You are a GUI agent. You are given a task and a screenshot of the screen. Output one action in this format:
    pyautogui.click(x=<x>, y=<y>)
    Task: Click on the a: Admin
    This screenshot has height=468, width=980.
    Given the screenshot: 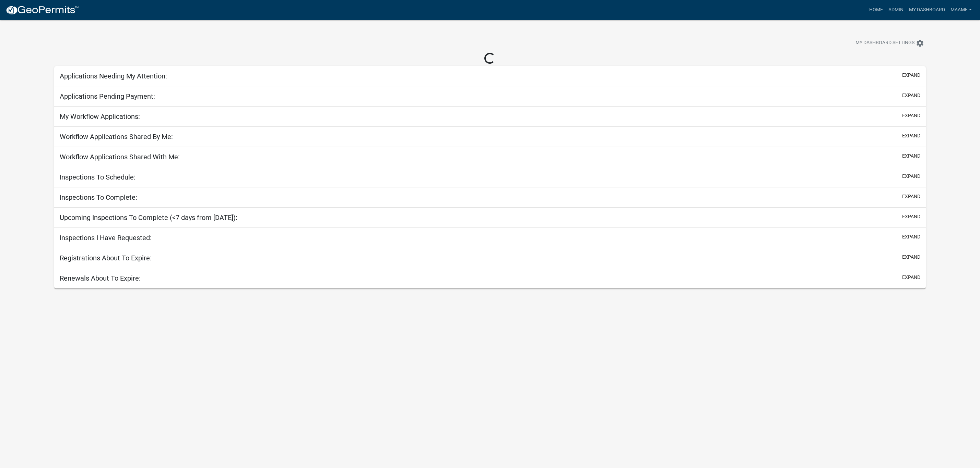 What is the action you would take?
    pyautogui.click(x=895, y=10)
    